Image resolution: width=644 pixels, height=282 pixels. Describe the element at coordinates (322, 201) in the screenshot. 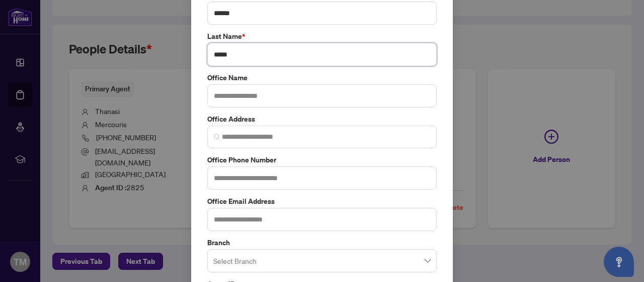

I see `label: Office Email Address` at that location.